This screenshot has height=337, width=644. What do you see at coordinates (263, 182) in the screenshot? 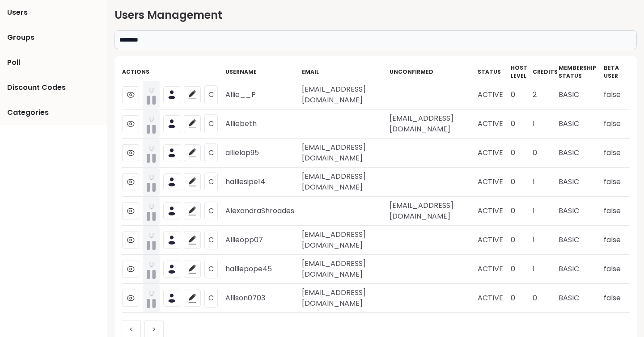
I see `td: halliesipe14` at bounding box center [263, 182].